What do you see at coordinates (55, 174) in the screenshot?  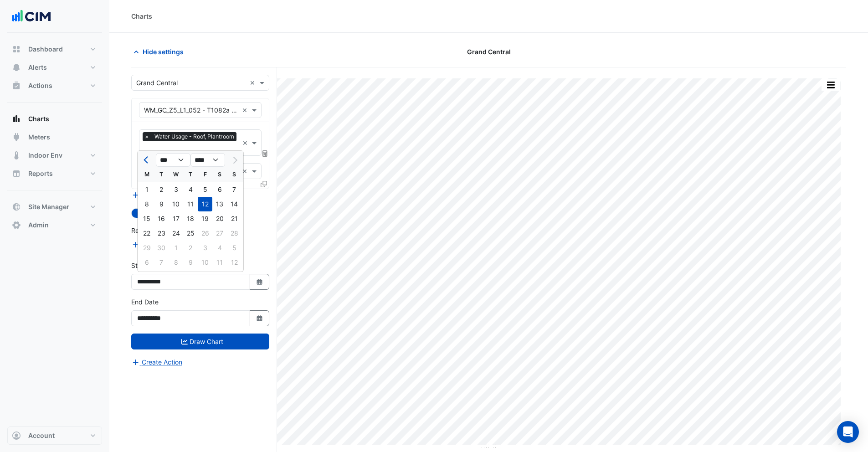 I see `button: Reports` at bounding box center [55, 174].